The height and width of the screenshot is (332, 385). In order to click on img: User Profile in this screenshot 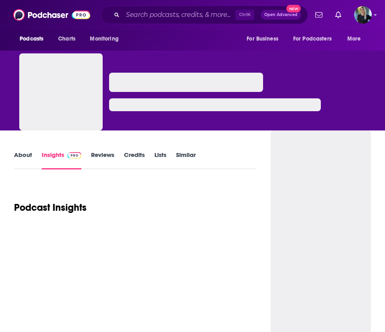, I will do `click(363, 15)`.